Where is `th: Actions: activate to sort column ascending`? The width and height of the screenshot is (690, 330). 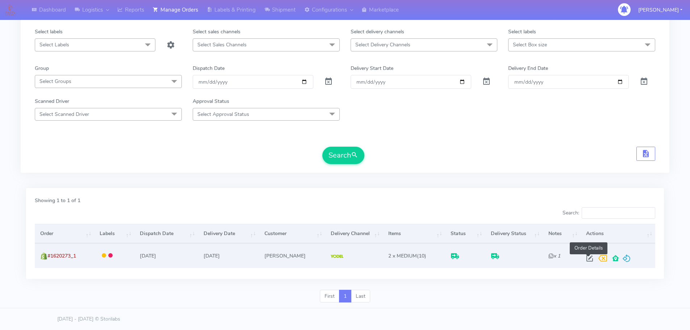 th: Actions: activate to sort column ascending is located at coordinates (618, 233).